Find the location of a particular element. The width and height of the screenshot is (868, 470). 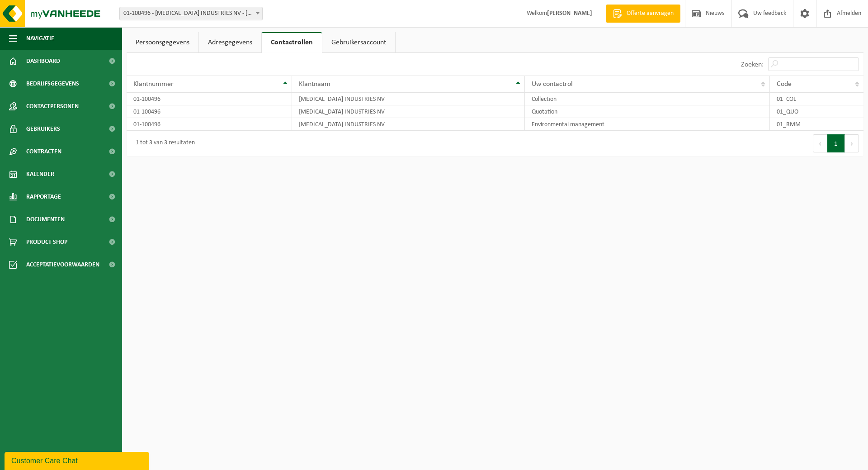

td: 01_COL is located at coordinates (816, 99).